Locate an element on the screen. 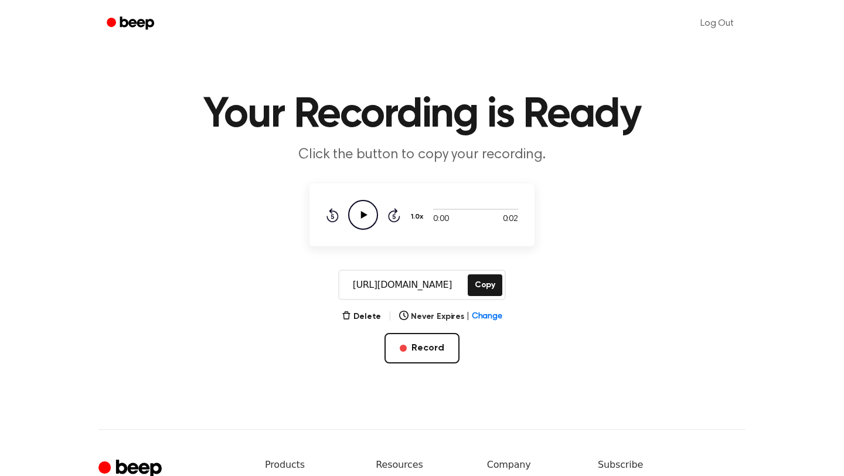 This screenshot has width=844, height=476. a: Beep is located at coordinates (131, 23).